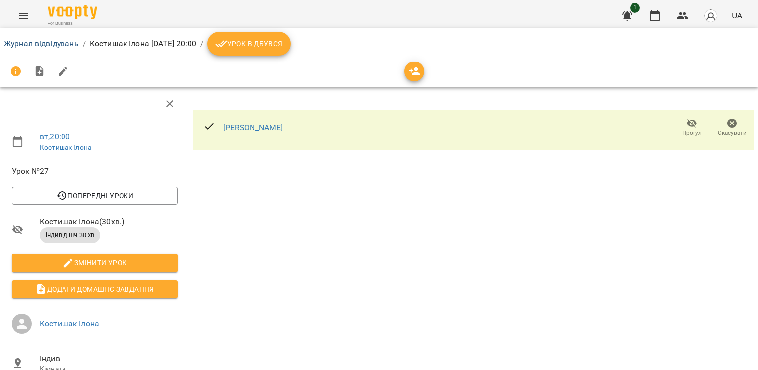 Image resolution: width=758 pixels, height=370 pixels. I want to click on span: Костишак Ілона ( 30 хв. ), so click(109, 222).